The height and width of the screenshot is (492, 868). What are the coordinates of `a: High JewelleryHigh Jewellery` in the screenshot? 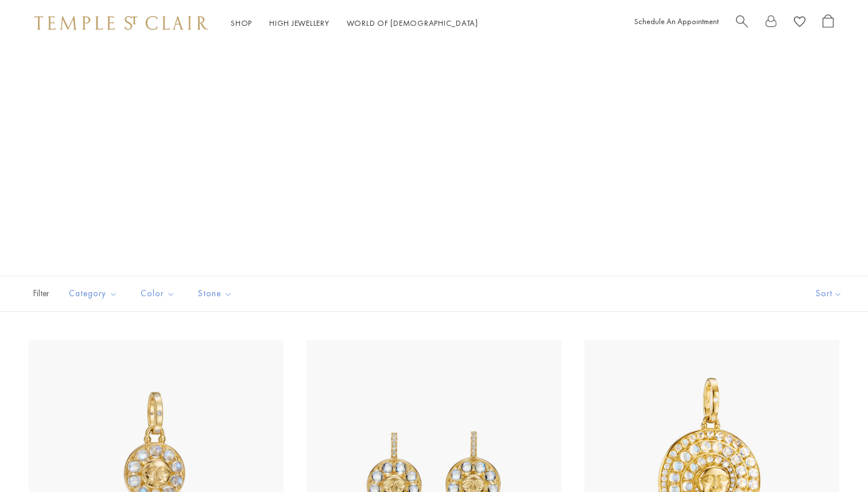 It's located at (299, 23).